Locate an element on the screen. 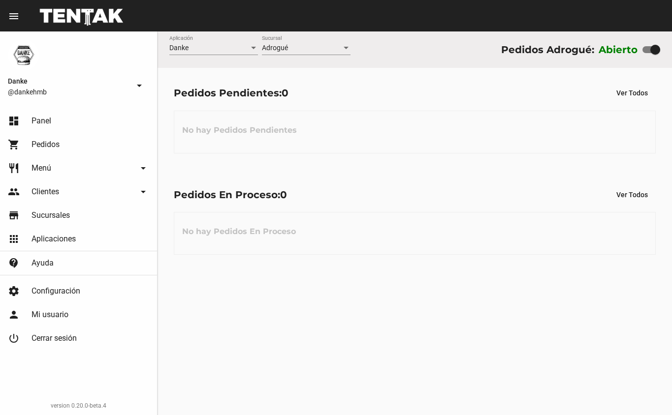  mat-icon: dashboard is located at coordinates (14, 121).